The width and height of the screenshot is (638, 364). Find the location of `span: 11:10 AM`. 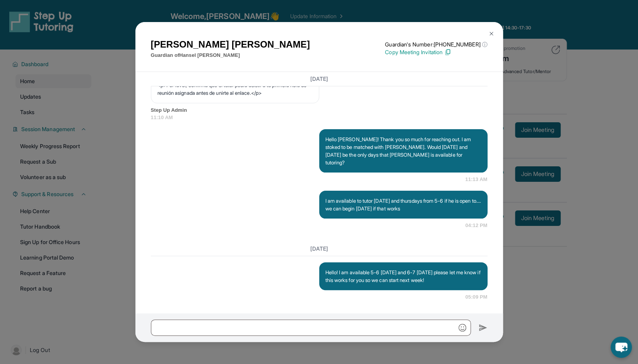

span: 11:10 AM is located at coordinates (319, 118).